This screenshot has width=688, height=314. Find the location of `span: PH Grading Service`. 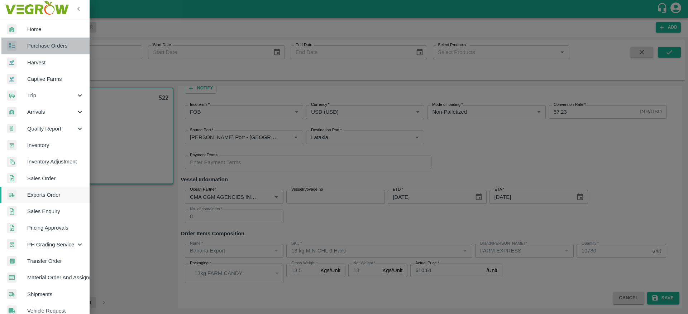

span: PH Grading Service is located at coordinates (52, 245).